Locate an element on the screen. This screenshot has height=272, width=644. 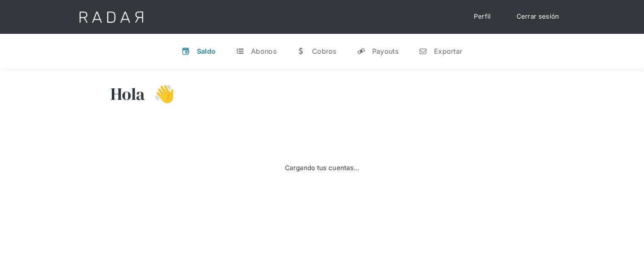
div: Payouts is located at coordinates (386, 51).